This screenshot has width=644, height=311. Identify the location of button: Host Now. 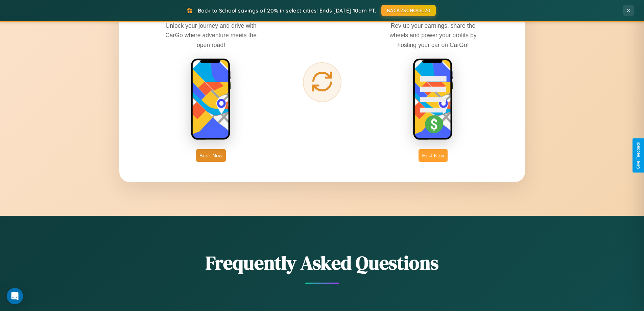
(432, 156).